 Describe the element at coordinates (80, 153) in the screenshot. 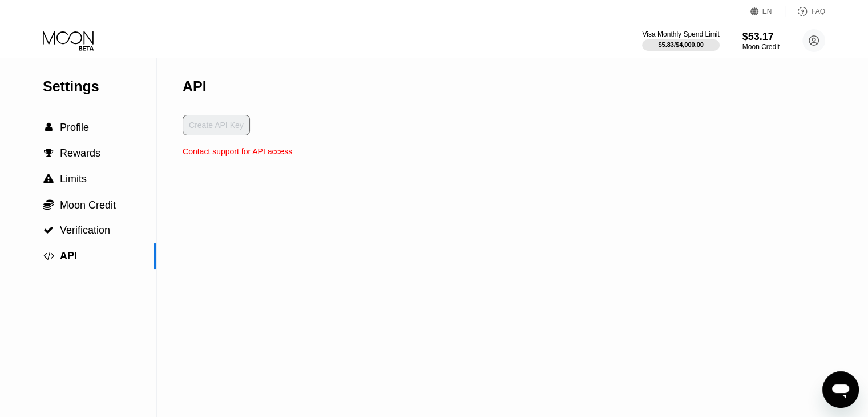

I see `span: Rewards` at that location.